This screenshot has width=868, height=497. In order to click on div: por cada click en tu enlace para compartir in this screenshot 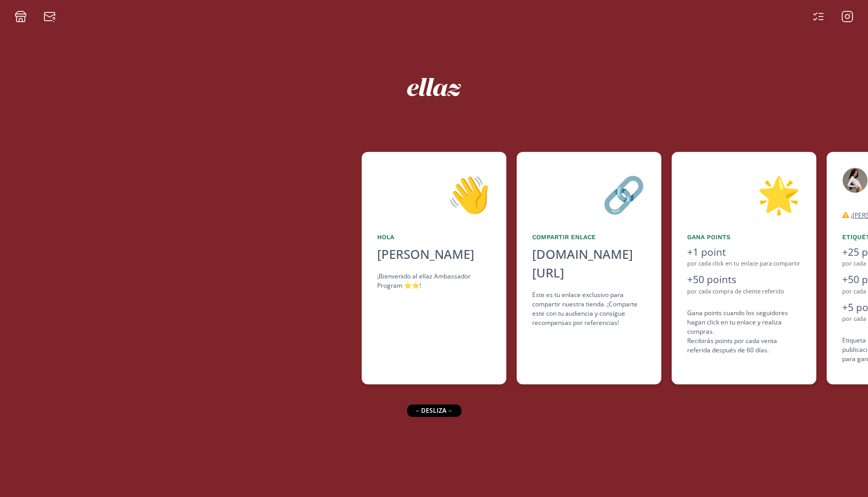, I will do `click(744, 263)`.